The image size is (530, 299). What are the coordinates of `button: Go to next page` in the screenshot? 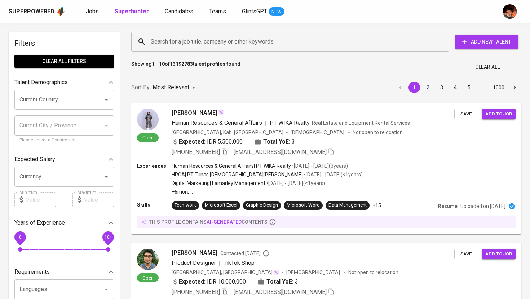 It's located at (514, 88).